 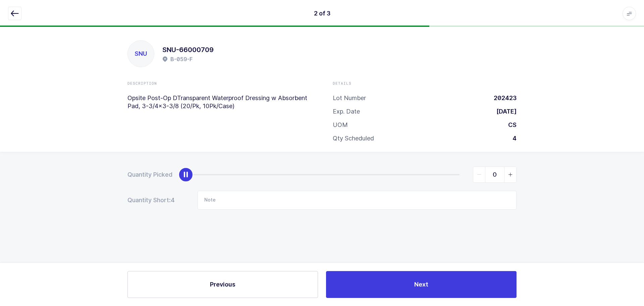 What do you see at coordinates (188, 50) in the screenshot?
I see `h1: SNU-66000709` at bounding box center [188, 50].